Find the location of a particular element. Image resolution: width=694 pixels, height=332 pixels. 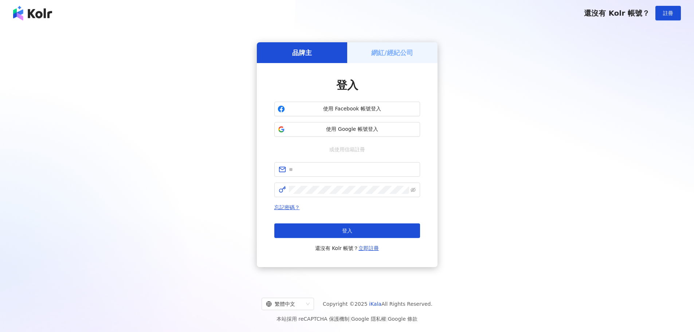

span: 使用 Facebook 帳號登入 is located at coordinates (352, 109).